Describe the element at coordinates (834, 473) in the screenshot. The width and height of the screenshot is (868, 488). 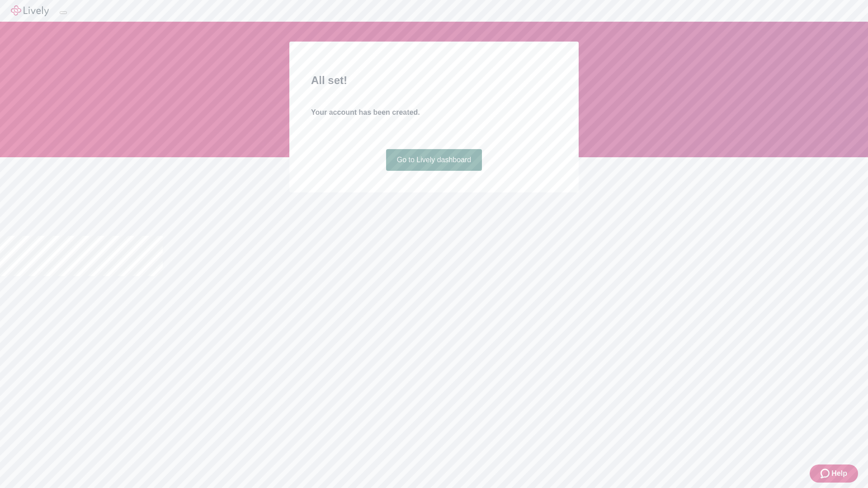
I see `button: Zendesk support iconHelp` at that location.